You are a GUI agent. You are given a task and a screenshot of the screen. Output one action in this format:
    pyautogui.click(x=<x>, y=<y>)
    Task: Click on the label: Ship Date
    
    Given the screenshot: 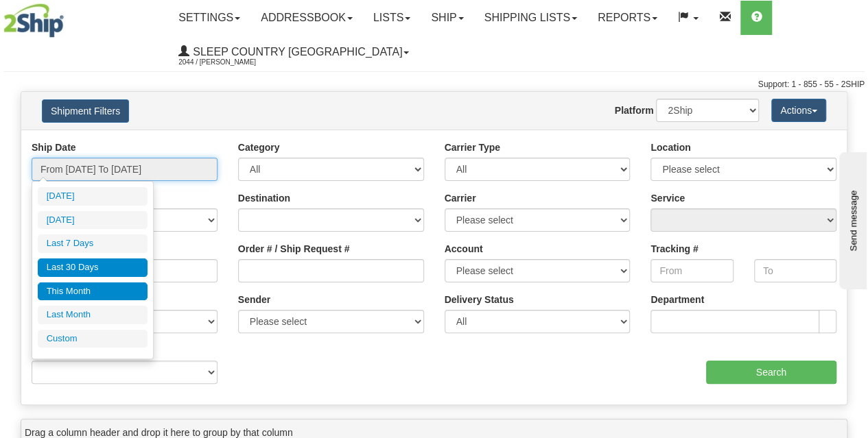 What is the action you would take?
    pyautogui.click(x=54, y=148)
    